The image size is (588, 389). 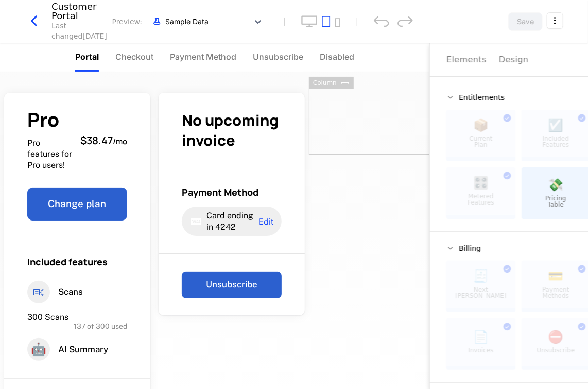 I want to click on i: entitlements, so click(x=38, y=292).